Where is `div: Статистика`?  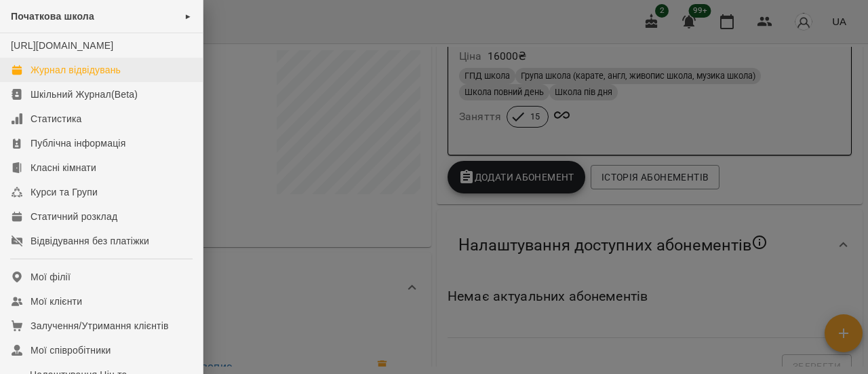
div: Статистика is located at coordinates (56, 119).